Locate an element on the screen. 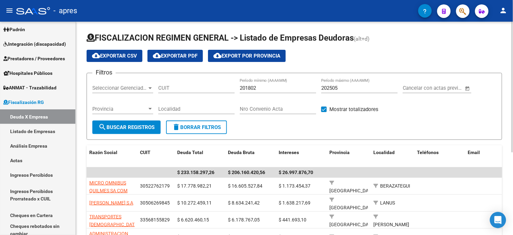  span: Exportar PDF is located at coordinates (175, 56).